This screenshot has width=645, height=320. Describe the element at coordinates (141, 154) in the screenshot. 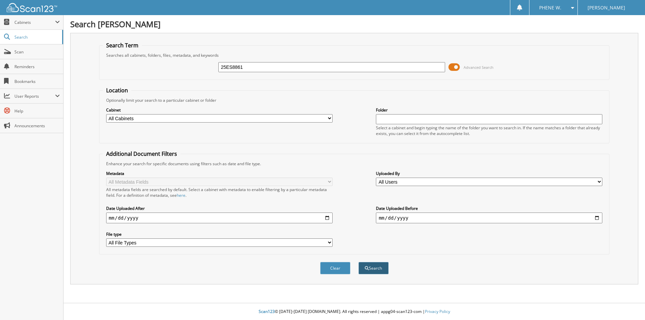

I see `legend: Additional Document Filters` at that location.